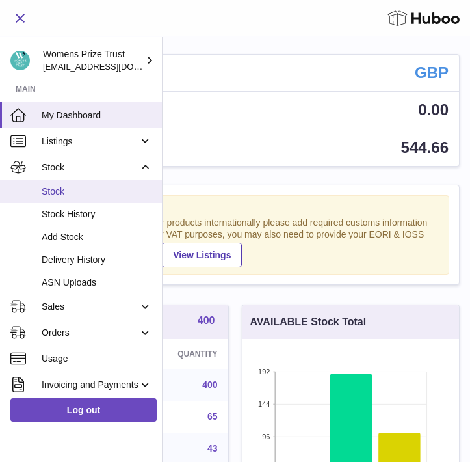  What do you see at coordinates (264, 371) in the screenshot?
I see `text: 192` at bounding box center [264, 371].